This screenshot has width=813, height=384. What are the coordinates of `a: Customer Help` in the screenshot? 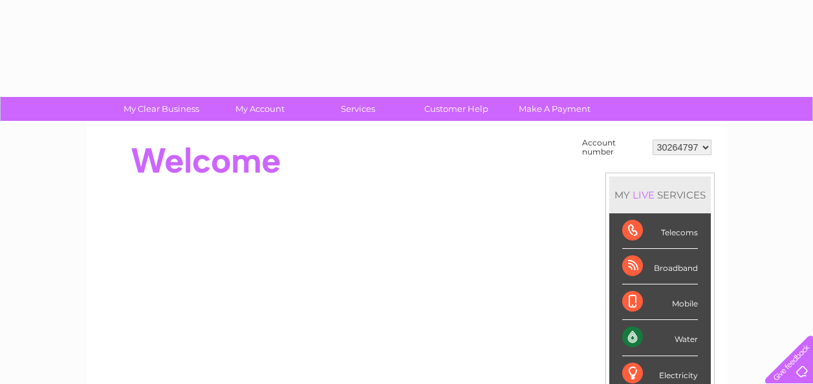 It's located at (456, 109).